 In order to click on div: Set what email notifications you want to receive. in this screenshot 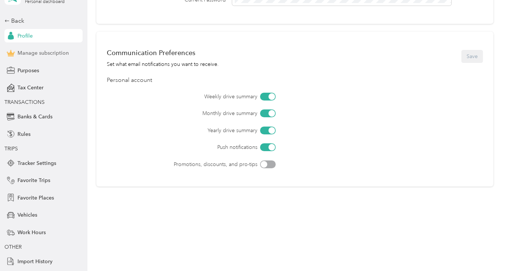, I will do `click(162, 64)`.